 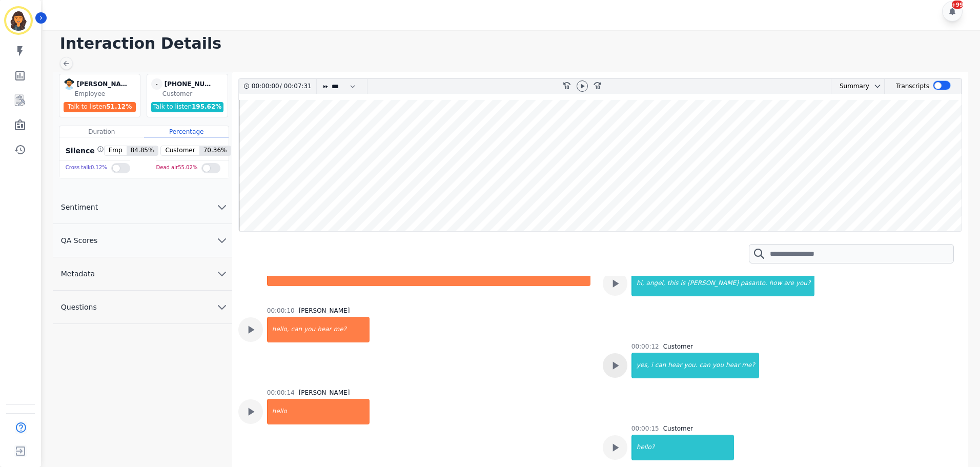 What do you see at coordinates (776, 283) in the screenshot?
I see `div: how` at bounding box center [776, 283].